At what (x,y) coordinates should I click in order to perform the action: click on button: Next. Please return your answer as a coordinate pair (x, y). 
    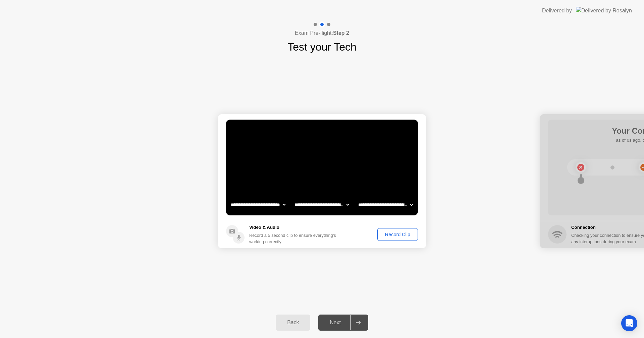
    Looking at the image, I should click on (343, 323).